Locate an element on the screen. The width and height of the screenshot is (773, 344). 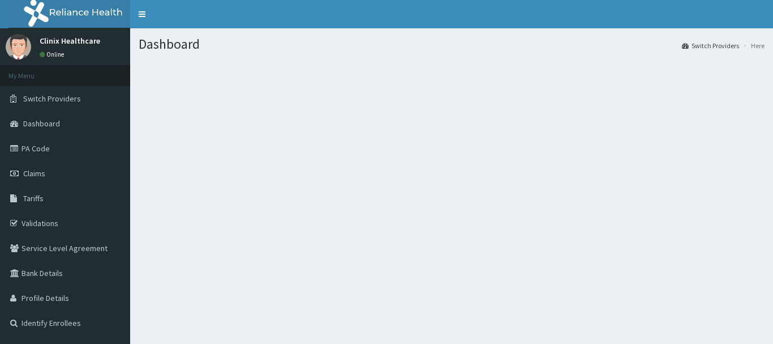
a: Online is located at coordinates (53, 54).